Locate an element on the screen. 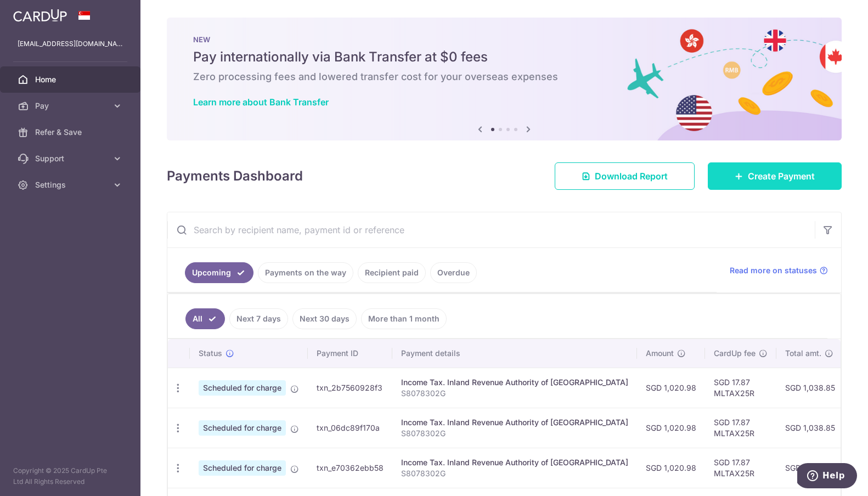 This screenshot has height=496, width=868. a: Create Payment is located at coordinates (775, 176).